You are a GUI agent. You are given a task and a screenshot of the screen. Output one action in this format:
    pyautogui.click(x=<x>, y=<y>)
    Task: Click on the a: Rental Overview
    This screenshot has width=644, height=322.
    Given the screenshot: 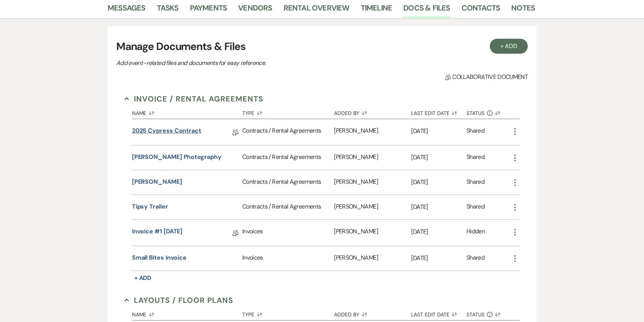 What is the action you would take?
    pyautogui.click(x=316, y=10)
    